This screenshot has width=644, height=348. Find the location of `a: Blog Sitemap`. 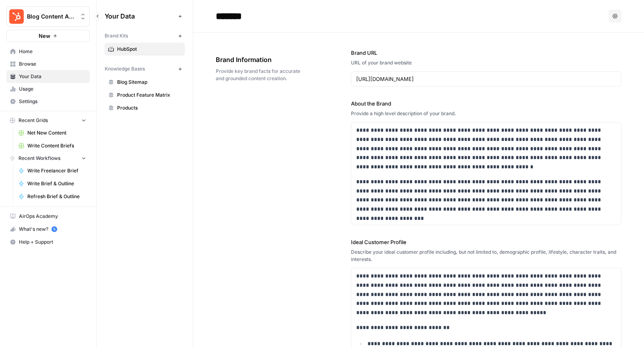

a: Blog Sitemap is located at coordinates (145, 82).